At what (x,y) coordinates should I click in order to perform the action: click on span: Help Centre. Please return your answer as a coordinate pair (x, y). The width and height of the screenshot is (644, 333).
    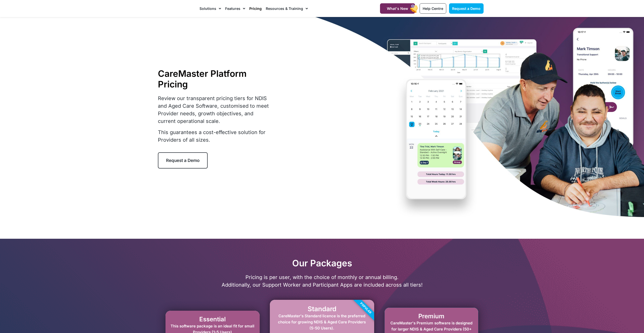
    Looking at the image, I should click on (433, 8).